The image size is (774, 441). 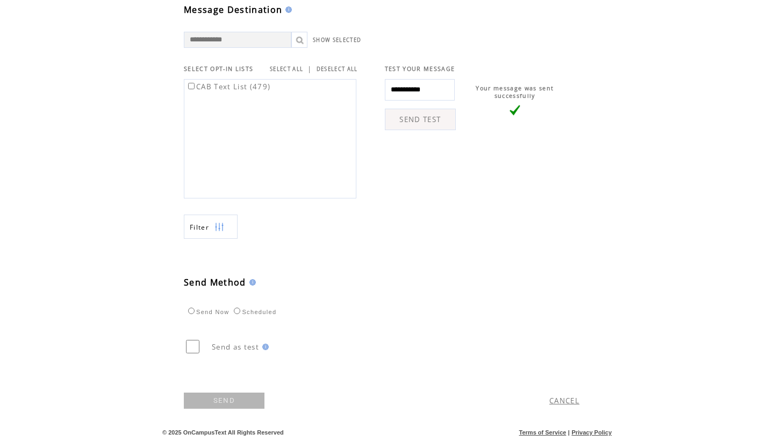 I want to click on span: Show filters, so click(x=200, y=227).